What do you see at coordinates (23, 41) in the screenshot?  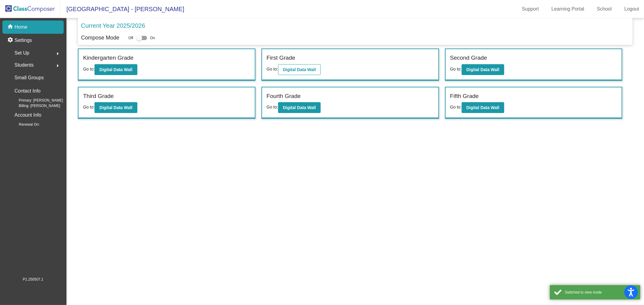 I see `p: Settings` at bounding box center [23, 41].